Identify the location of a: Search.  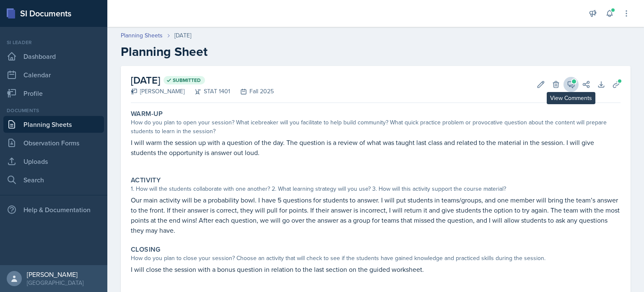
(54, 180).